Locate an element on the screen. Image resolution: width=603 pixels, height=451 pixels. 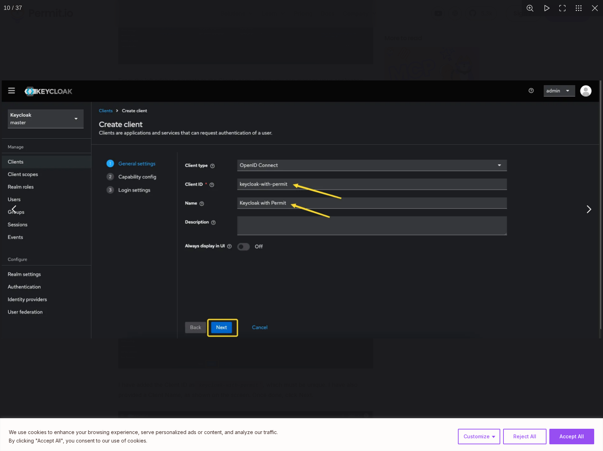
button: Previous is located at coordinates (14, 209).